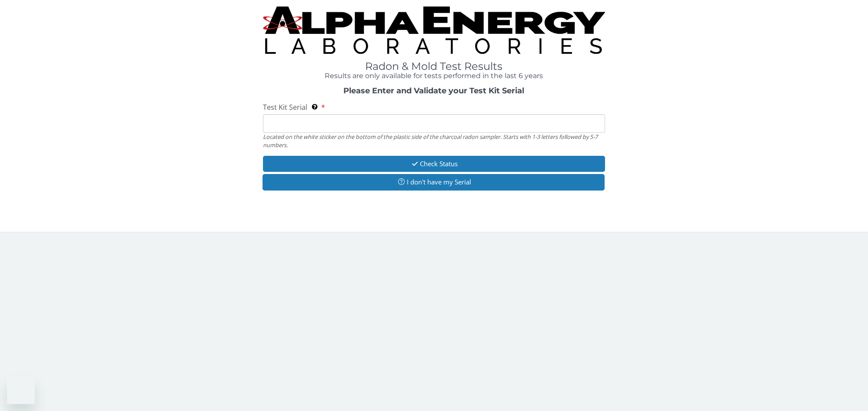 The image size is (868, 411). What do you see at coordinates (434, 91) in the screenshot?
I see `strong: Please Enter and Validate your Test Kit Serial` at bounding box center [434, 91].